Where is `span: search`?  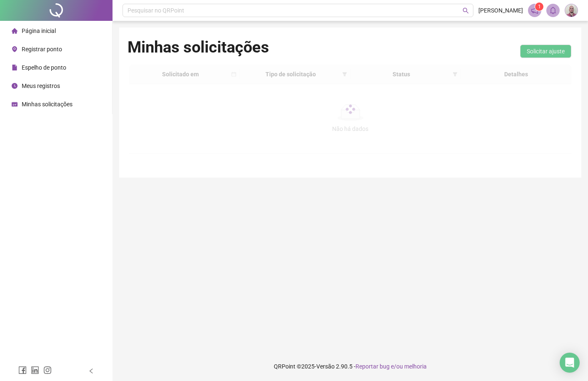
span: search is located at coordinates (466, 10).